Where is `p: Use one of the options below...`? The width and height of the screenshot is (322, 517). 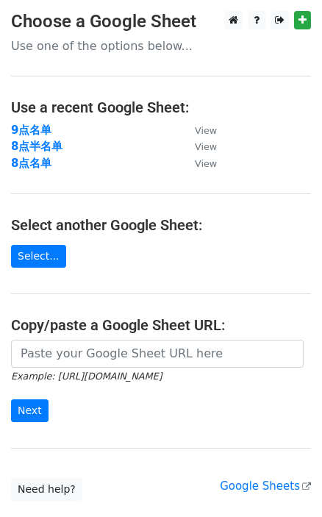 p: Use one of the options below... is located at coordinates (161, 46).